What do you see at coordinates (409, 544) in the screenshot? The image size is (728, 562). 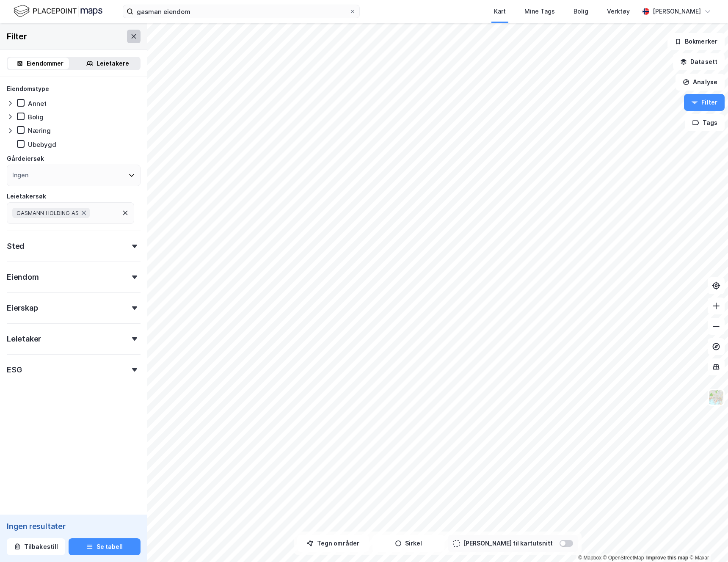 I see `button: Sirkel` at bounding box center [409, 544].